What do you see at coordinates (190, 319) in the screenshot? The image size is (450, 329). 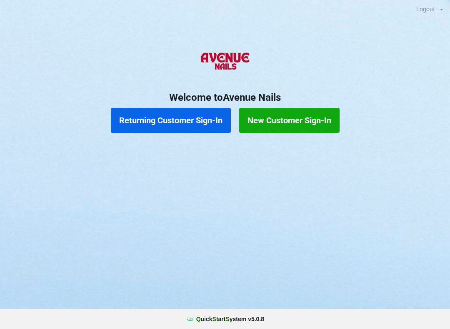 I see `img: favicon.ico` at bounding box center [190, 319].